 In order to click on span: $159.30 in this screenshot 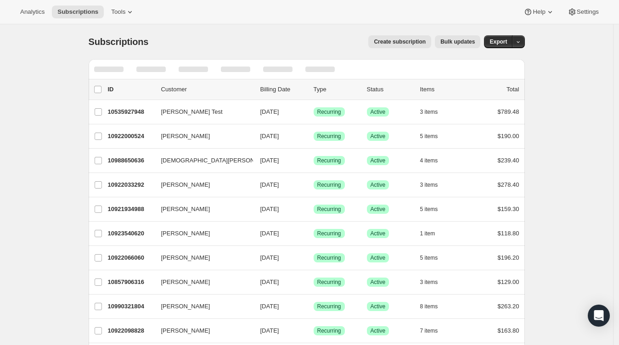, I will do `click(508, 209)`.